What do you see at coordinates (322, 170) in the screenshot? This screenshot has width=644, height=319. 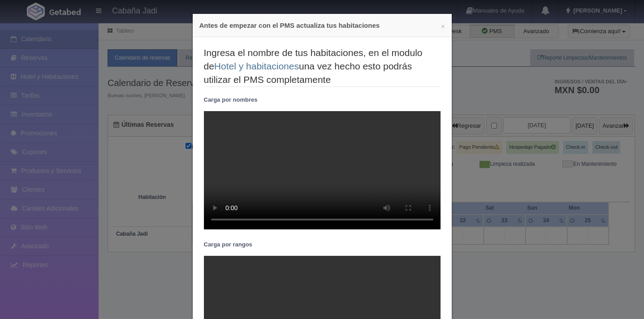 I see `video: Your browser does not support HTML5 video.` at bounding box center [322, 170].